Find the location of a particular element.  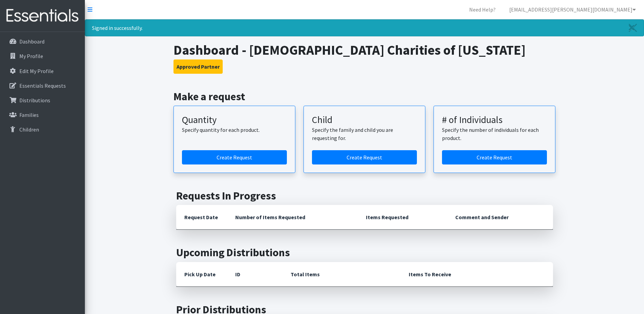

th: Total Items is located at coordinates (342, 274).